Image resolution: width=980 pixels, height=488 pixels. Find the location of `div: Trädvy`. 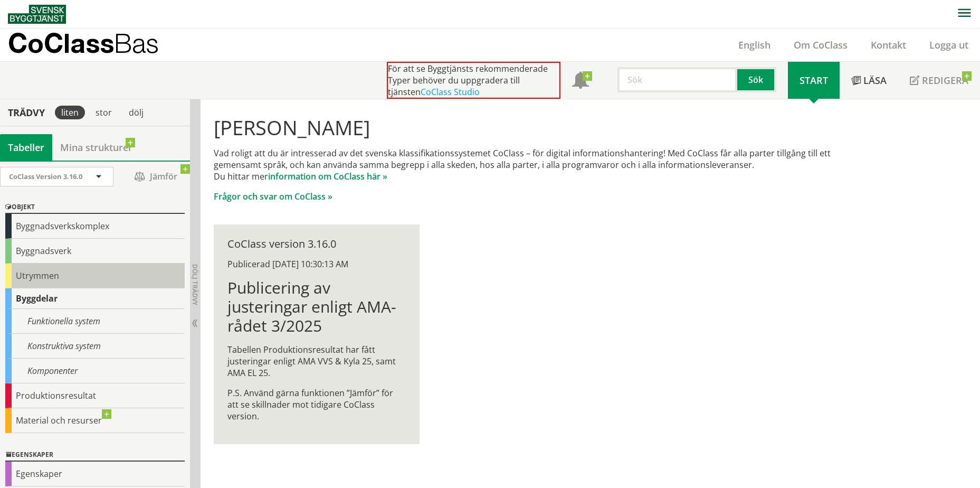

div: Trädvy is located at coordinates (26, 113).